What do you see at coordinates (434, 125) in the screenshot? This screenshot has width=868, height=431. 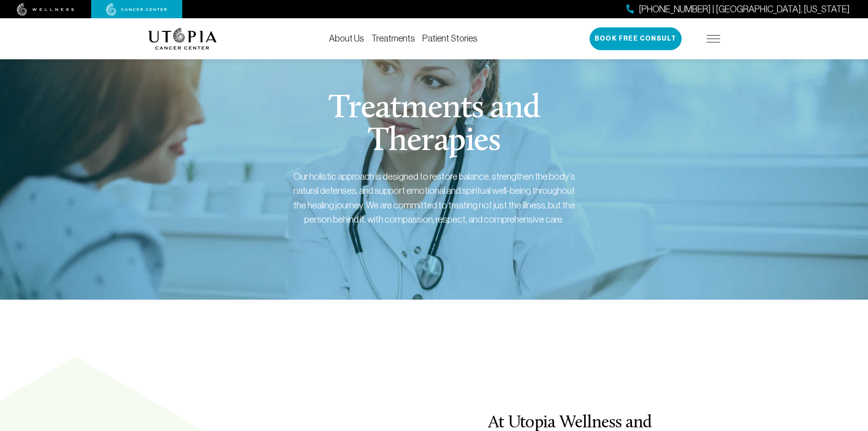 I see `h1: Treatments and Therapies` at bounding box center [434, 125].